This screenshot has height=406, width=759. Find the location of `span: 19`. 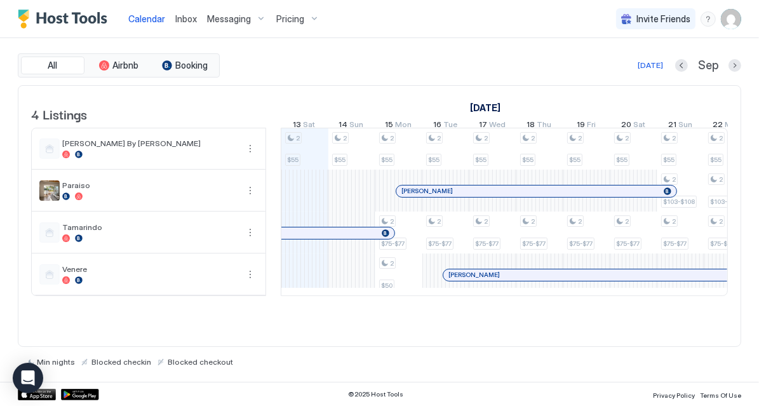

span: 19 is located at coordinates (580, 126).